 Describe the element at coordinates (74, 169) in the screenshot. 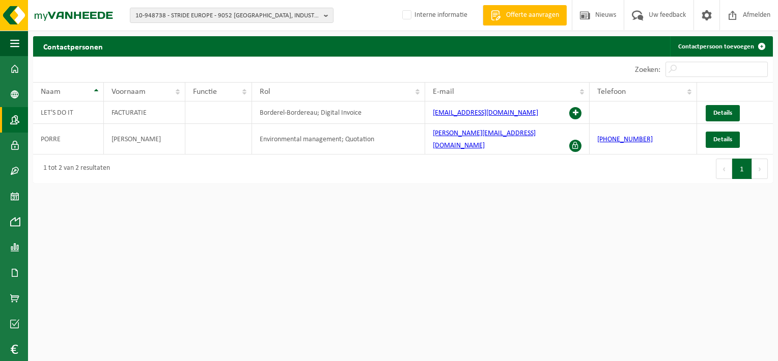

I see `div: 1 tot 2 van 2 resultaten` at that location.